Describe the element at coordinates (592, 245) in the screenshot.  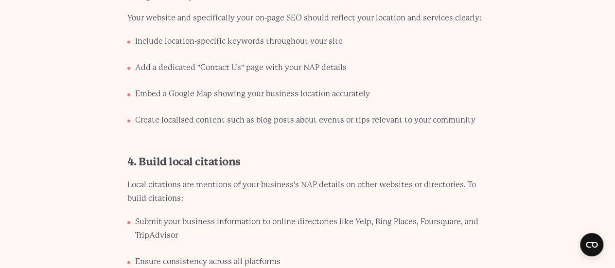
I see `button: Open CMP widget` at that location.